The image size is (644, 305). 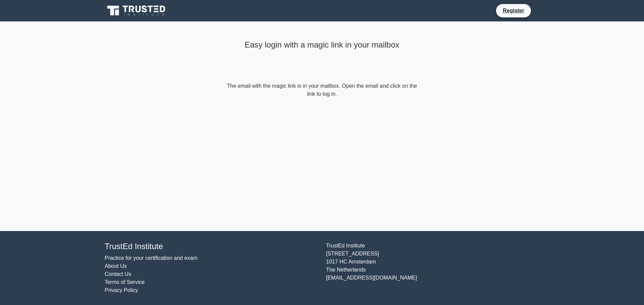 What do you see at coordinates (151, 258) in the screenshot?
I see `a: Practice for your certification and exam` at bounding box center [151, 258].